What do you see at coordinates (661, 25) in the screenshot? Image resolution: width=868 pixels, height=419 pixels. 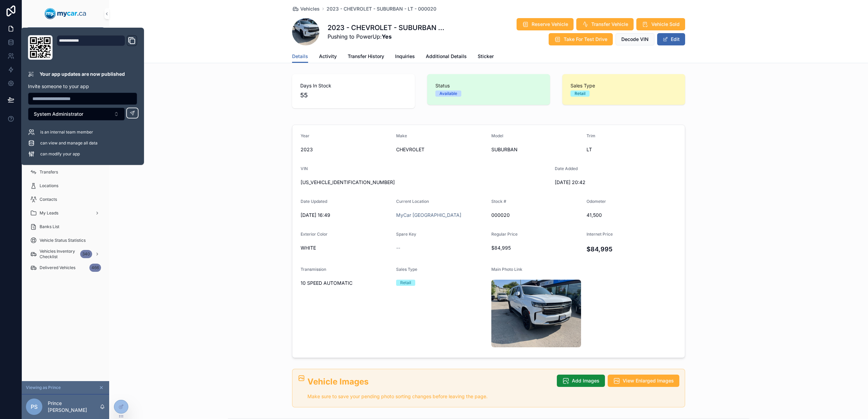 I see `button: Vehicle Sold` at bounding box center [661, 25].